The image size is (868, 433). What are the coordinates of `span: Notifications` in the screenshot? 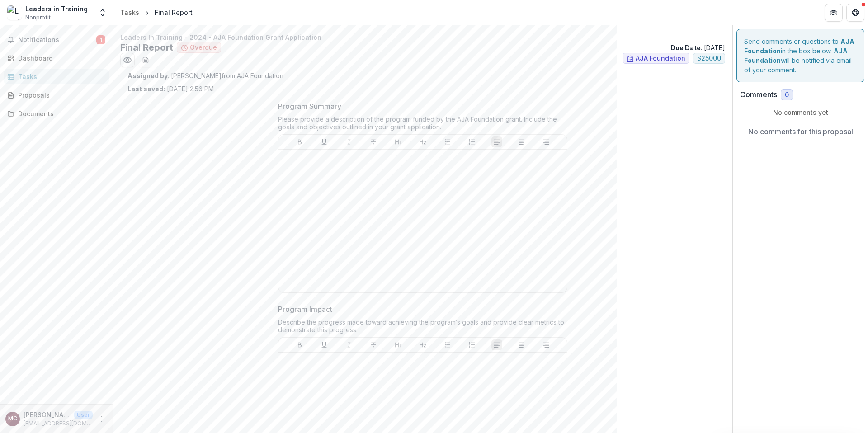 It's located at (57, 40).